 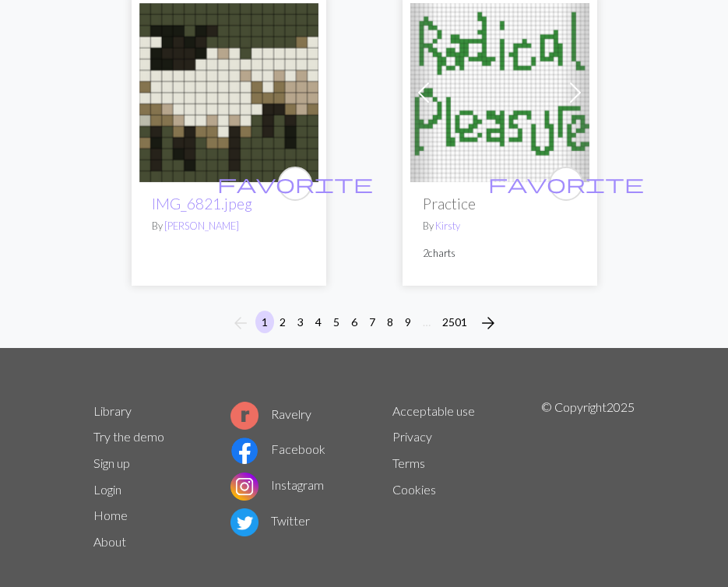 What do you see at coordinates (319, 321) in the screenshot?
I see `button: 4` at bounding box center [319, 321].